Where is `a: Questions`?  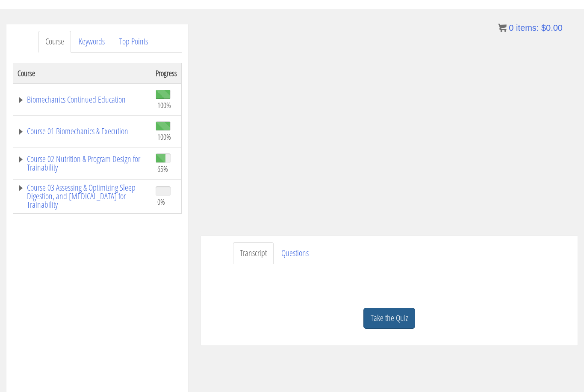
a: Questions is located at coordinates (295, 253).